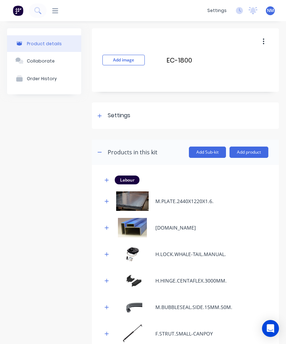 Image resolution: width=286 pixels, height=344 pixels. I want to click on div: Product details, so click(44, 43).